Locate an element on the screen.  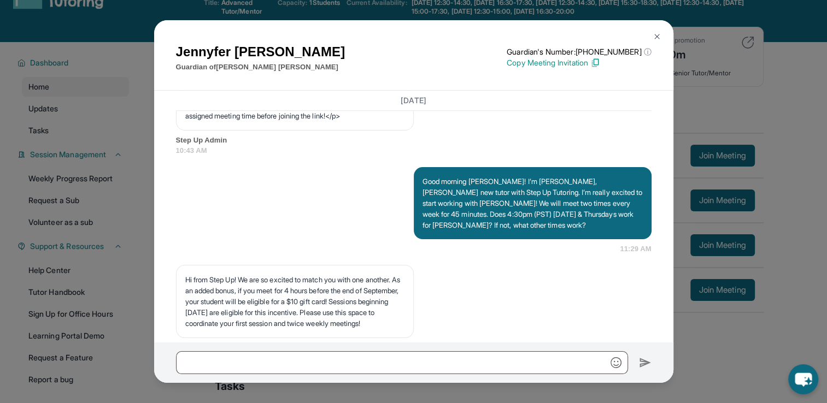
span: 11:29 AM is located at coordinates (635, 249).